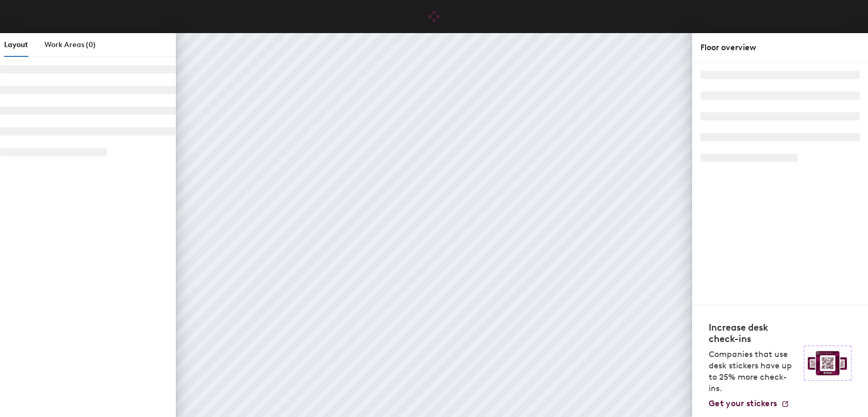 The width and height of the screenshot is (868, 417). I want to click on img: Sticker logo, so click(828, 363).